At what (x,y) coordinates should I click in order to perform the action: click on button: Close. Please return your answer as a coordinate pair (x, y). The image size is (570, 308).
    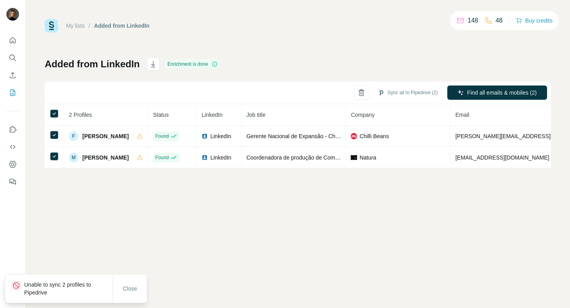
    Looking at the image, I should click on (130, 289).